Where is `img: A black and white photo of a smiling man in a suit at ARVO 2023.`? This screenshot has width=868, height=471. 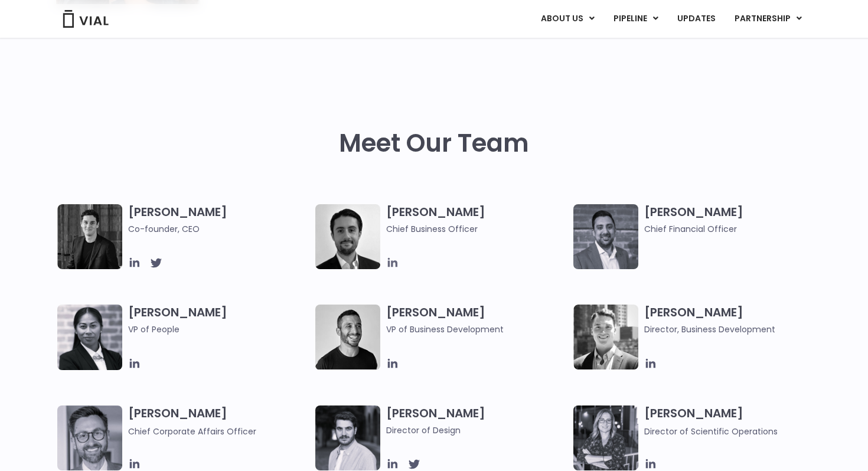 img: A black and white photo of a smiling man in a suit at ARVO 2023. is located at coordinates (606, 337).